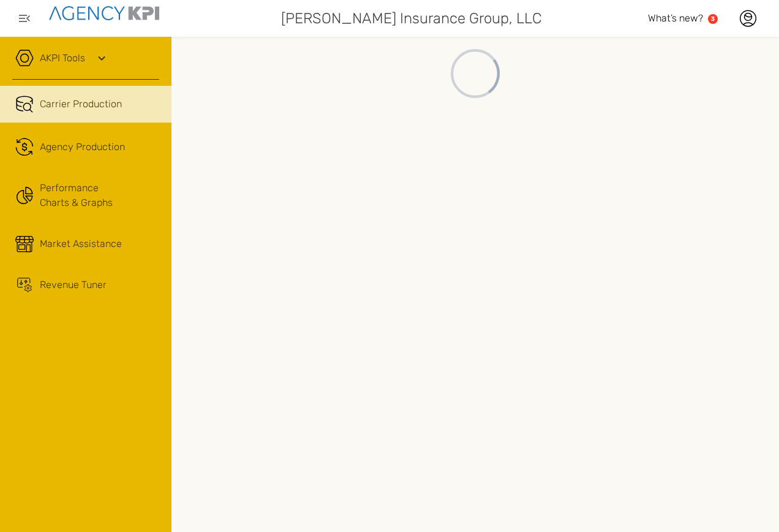 This screenshot has height=532, width=779. I want to click on div: Revenue Tuner, so click(73, 285).